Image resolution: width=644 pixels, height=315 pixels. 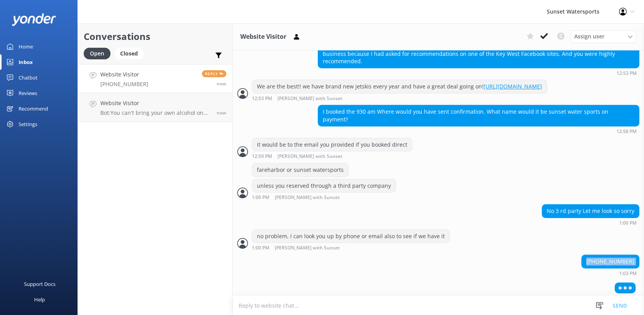 I want to click on h3: Website Visitor, so click(x=263, y=37).